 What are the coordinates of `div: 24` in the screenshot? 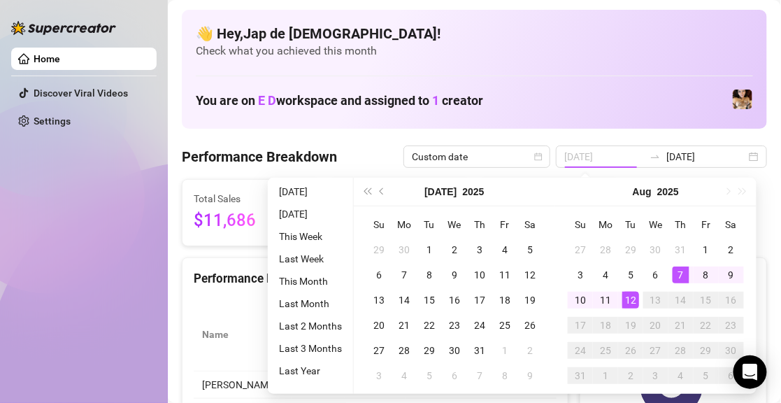 It's located at (480, 325).